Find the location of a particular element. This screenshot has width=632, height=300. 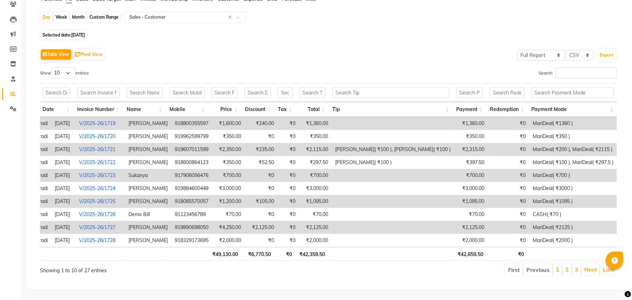

td: MariDeal( ₹2125 ) is located at coordinates (573, 227).